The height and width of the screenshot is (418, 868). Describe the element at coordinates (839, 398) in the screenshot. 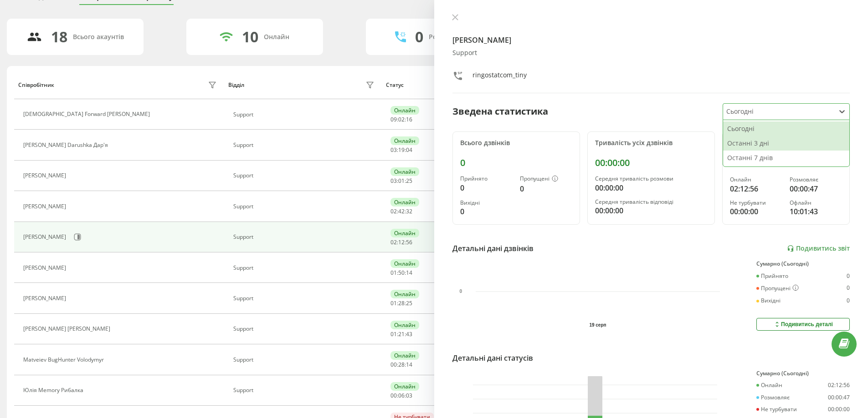

I see `div: 00:00:47` at that location.